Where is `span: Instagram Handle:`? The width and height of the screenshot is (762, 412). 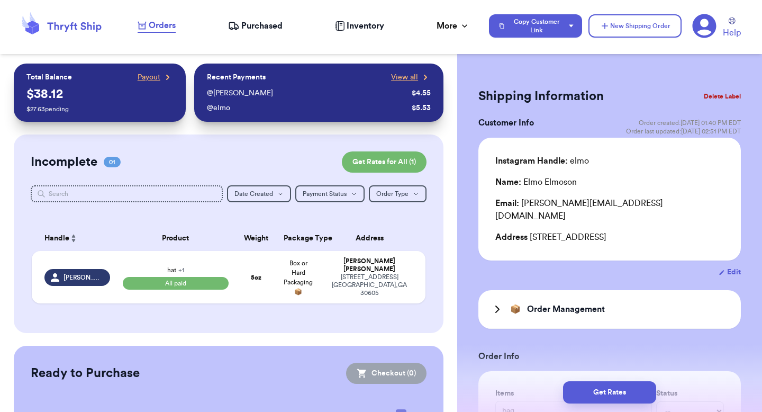 span: Instagram Handle: is located at coordinates (532, 161).